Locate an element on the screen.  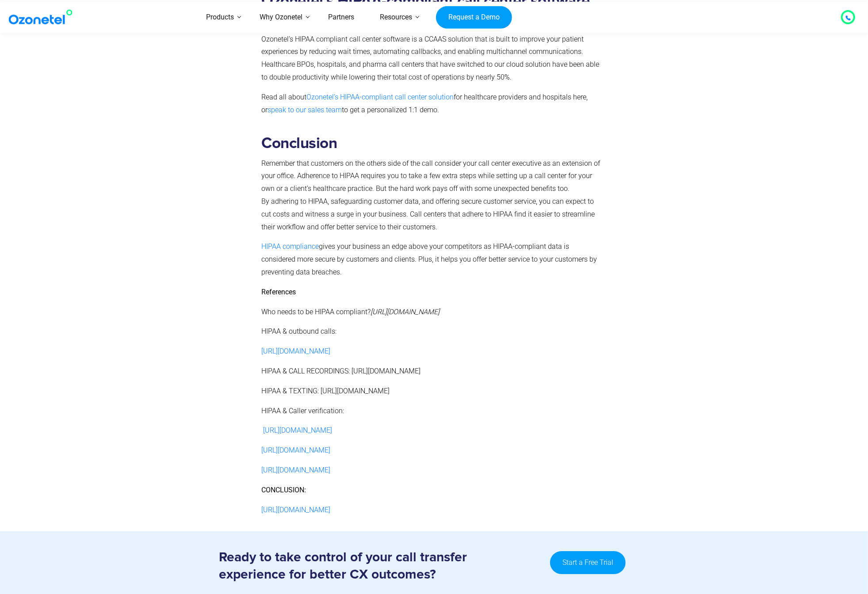
h3: Ready to take control of your call transfer experience for better CX outcomes? is located at coordinates (380, 566).